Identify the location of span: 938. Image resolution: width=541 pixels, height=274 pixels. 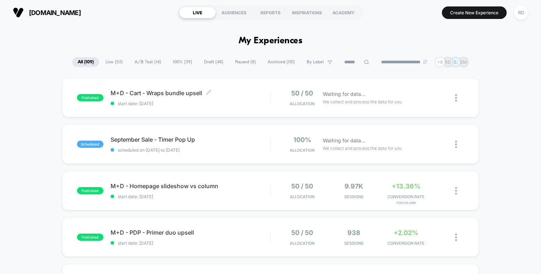
(354, 233).